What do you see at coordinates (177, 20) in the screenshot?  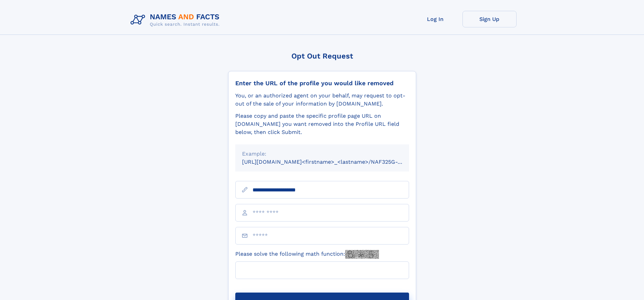 I see `img: Logo Names and Facts` at bounding box center [177, 20].